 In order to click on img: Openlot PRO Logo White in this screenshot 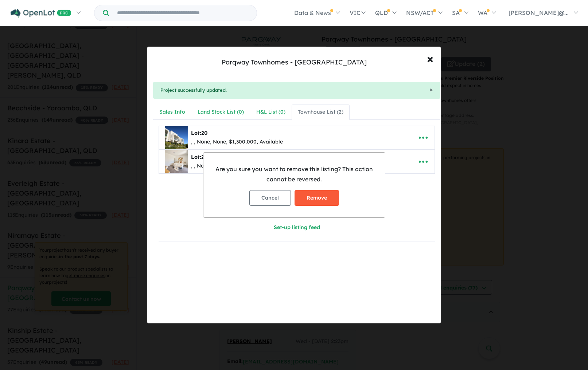, I will do `click(41, 13)`.